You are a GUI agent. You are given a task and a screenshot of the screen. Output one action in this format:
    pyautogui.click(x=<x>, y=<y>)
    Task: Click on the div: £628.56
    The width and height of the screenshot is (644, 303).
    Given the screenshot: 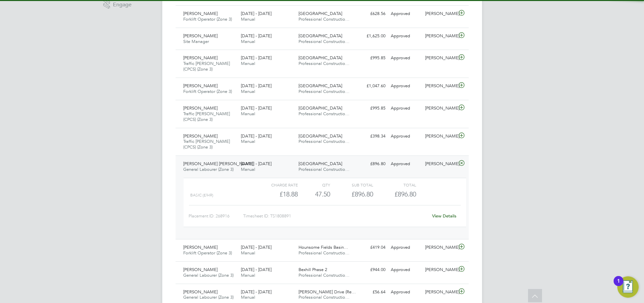 What is the action you would take?
    pyautogui.click(x=371, y=14)
    